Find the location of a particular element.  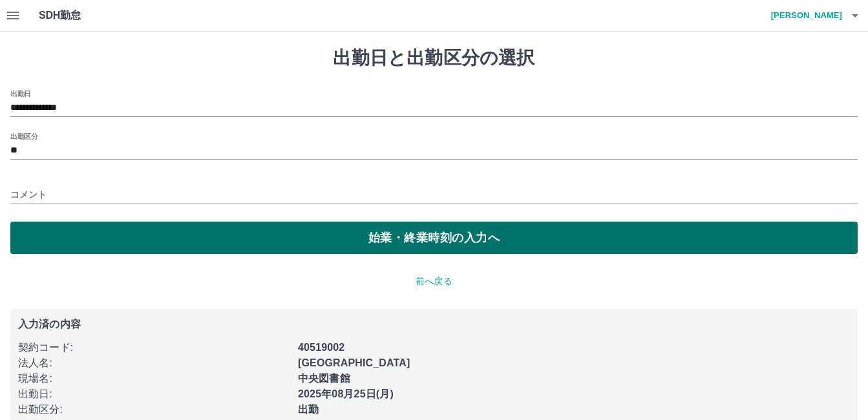

b: 中央図書館 is located at coordinates (324, 378).